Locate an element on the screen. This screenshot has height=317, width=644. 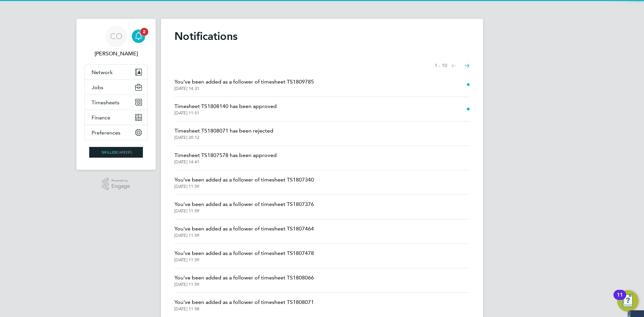
span: 2 is located at coordinates (144, 32).